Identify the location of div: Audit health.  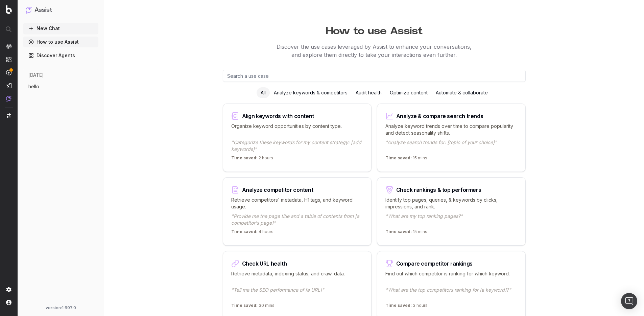
(368, 93).